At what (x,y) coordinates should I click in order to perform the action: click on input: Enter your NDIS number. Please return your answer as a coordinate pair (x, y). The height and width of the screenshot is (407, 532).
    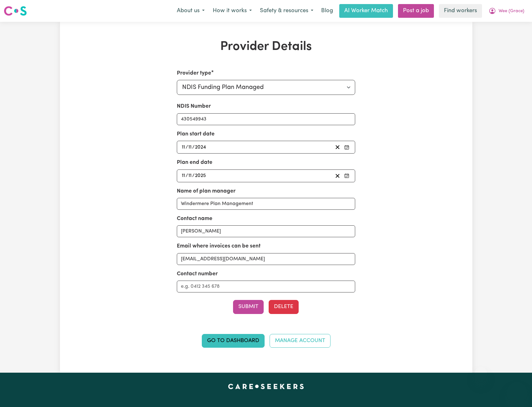
    Looking at the image, I should click on (266, 119).